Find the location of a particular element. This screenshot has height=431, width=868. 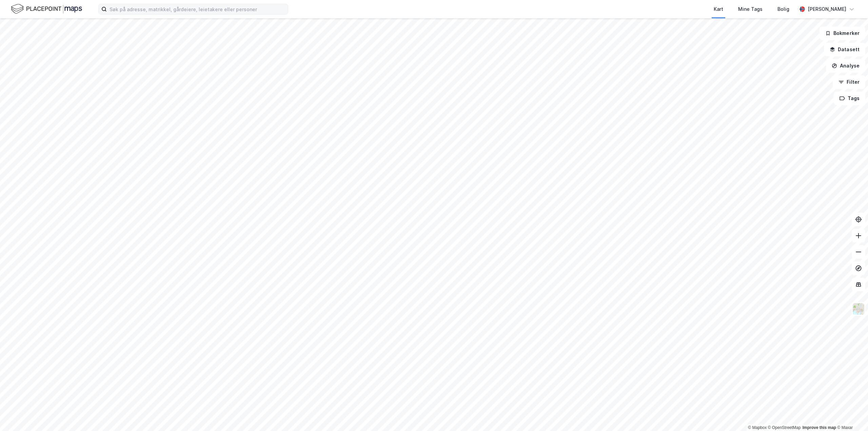

div: Kontrollprogram for chat is located at coordinates (851, 415).